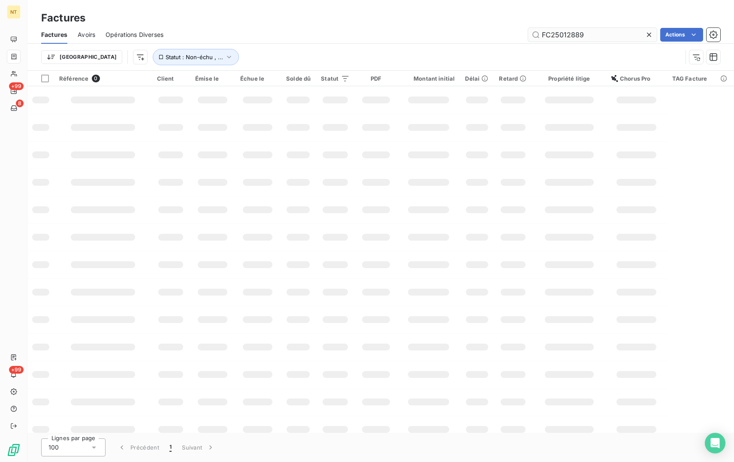 The width and height of the screenshot is (734, 462). What do you see at coordinates (170, 448) in the screenshot?
I see `span: 1` at bounding box center [170, 448].